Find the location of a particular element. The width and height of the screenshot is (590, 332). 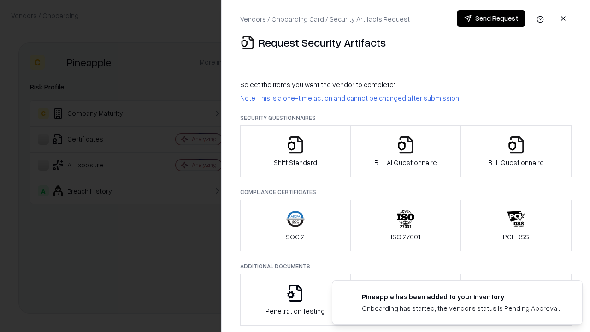

p: Shift Standard is located at coordinates (295, 162).